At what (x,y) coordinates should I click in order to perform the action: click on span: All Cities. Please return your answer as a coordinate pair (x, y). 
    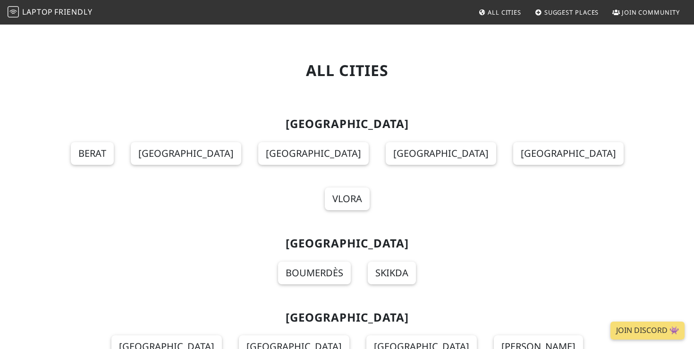
    Looking at the image, I should click on (504, 12).